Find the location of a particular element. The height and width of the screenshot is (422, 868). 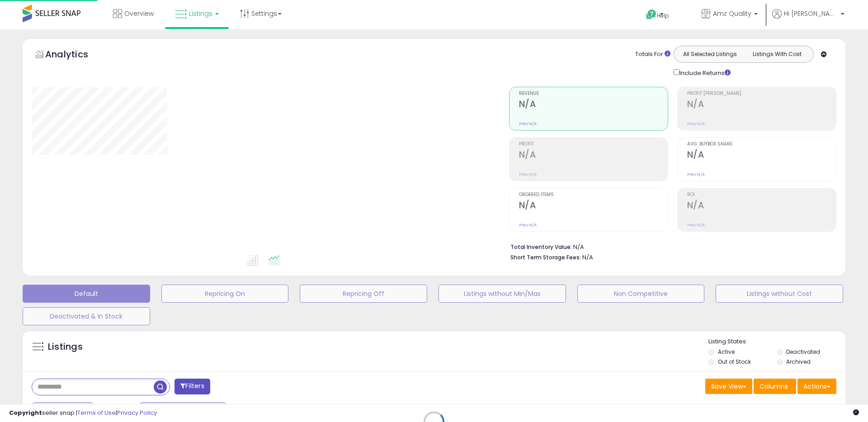

button: Repricing On is located at coordinates (225, 294).